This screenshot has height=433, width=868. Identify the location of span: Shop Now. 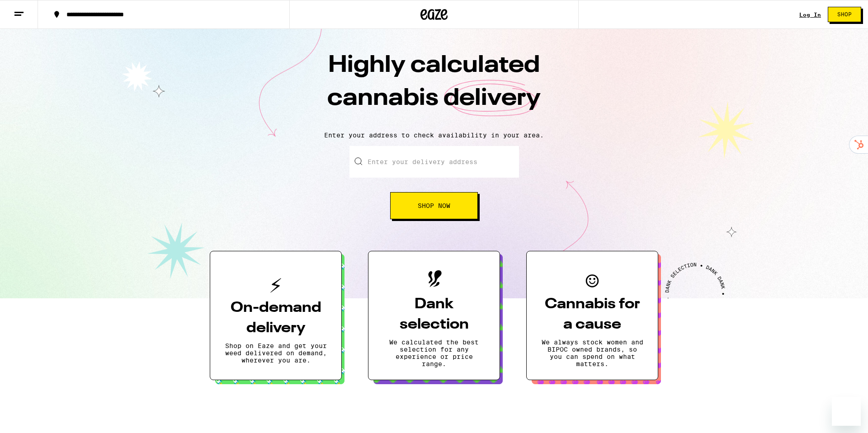
(434, 206).